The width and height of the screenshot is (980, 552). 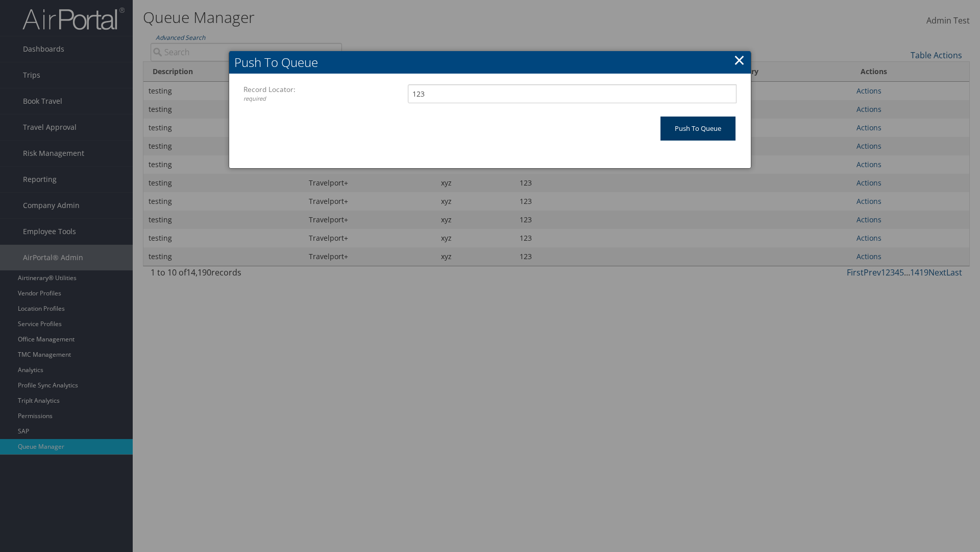 What do you see at coordinates (326, 99) in the screenshot?
I see `div: required` at bounding box center [326, 99].